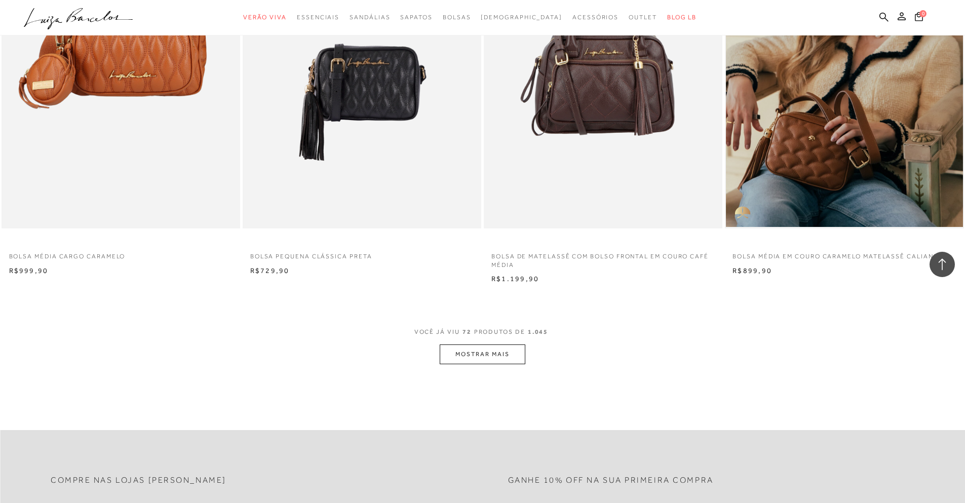  Describe the element at coordinates (121, 253) in the screenshot. I see `p: BOLSA MÉDIA CARGO CARAMELO` at that location.